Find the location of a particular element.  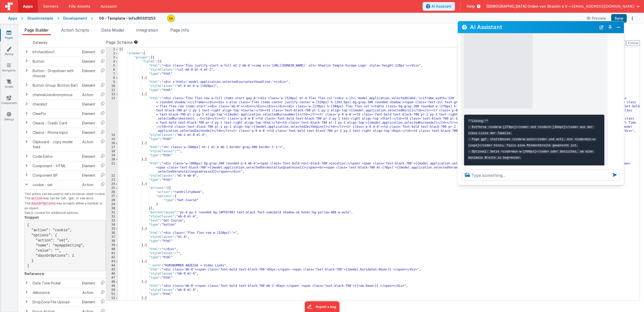

div: 53 is located at coordinates (112, 302).